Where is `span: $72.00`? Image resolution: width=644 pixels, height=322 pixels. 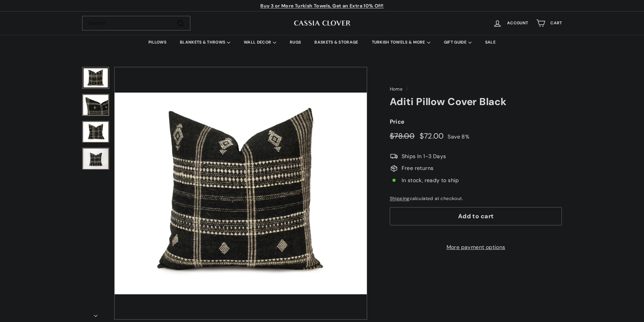 span: $72.00 is located at coordinates (432, 136).